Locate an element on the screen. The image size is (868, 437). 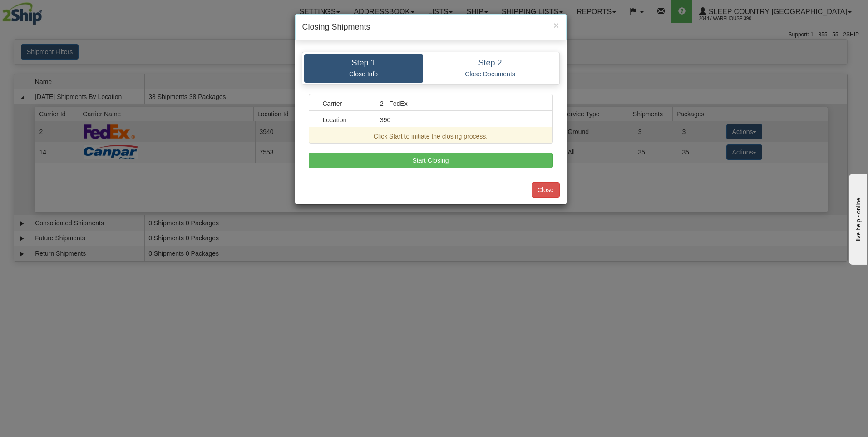
h4: Closing Shipments is located at coordinates (431, 27).